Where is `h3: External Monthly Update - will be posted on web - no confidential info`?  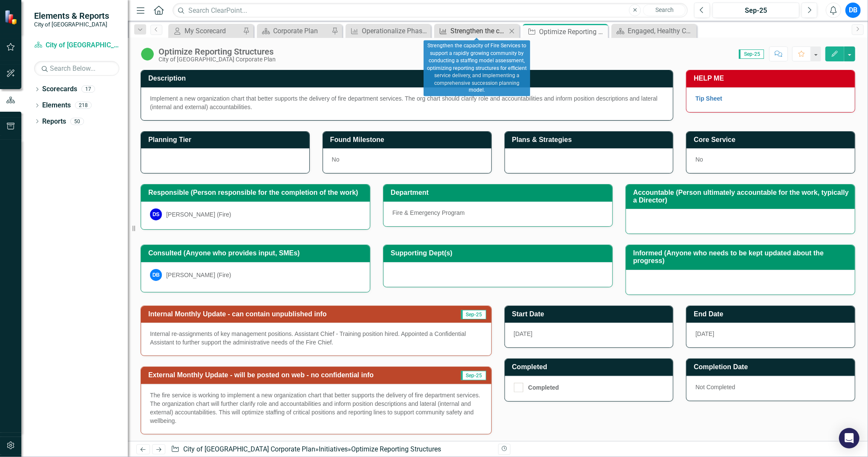
h3: External Monthly Update - will be posted on web - no confidential info is located at coordinates (300, 375).